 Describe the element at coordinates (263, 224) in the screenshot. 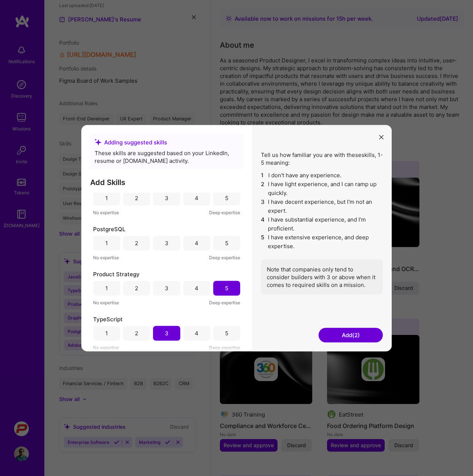

I see `span: 4` at that location.